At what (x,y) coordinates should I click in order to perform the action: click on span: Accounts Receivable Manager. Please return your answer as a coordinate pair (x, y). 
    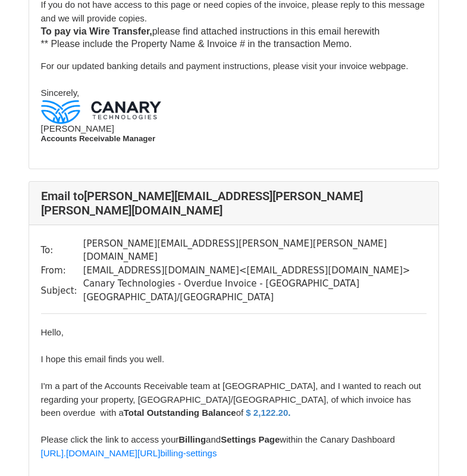
    Looking at the image, I should click on (98, 138).